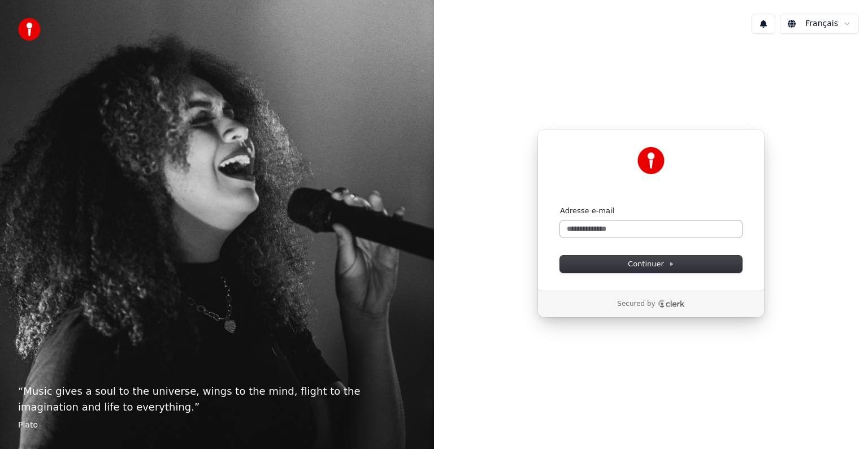  What do you see at coordinates (30, 30) in the screenshot?
I see `img: youka` at bounding box center [30, 30].